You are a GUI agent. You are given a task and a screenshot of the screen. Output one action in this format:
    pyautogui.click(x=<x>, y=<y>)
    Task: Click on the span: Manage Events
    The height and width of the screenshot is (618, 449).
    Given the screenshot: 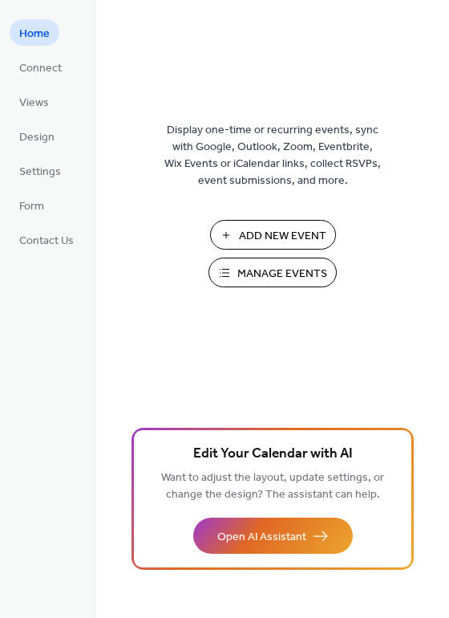 What is the action you would take?
    pyautogui.click(x=282, y=274)
    